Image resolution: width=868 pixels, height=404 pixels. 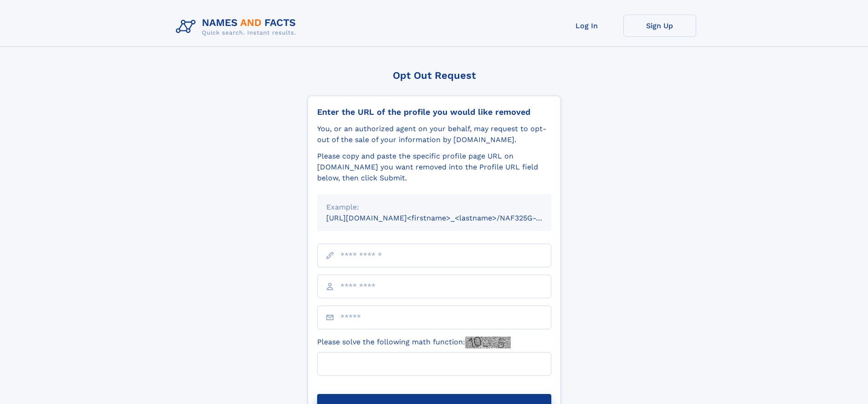 What do you see at coordinates (434, 207) in the screenshot?
I see `div: Example:` at bounding box center [434, 207].